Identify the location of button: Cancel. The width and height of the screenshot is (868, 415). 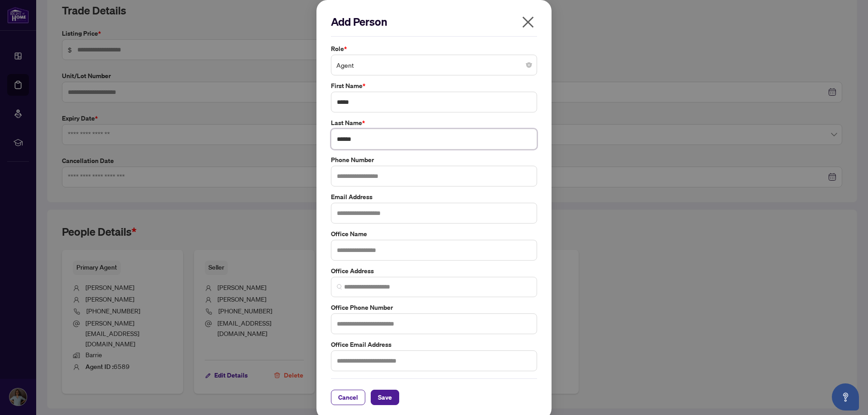
(348, 397).